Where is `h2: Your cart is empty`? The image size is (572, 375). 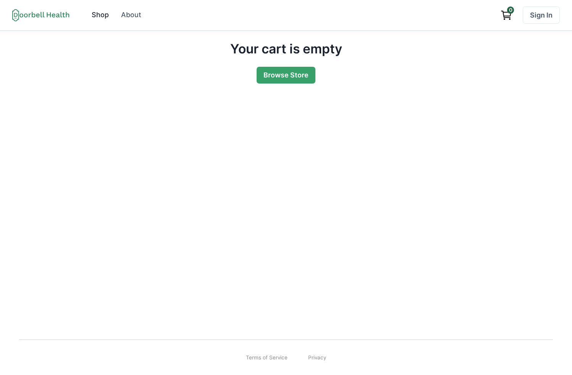
h2: Your cart is empty is located at coordinates (286, 49).